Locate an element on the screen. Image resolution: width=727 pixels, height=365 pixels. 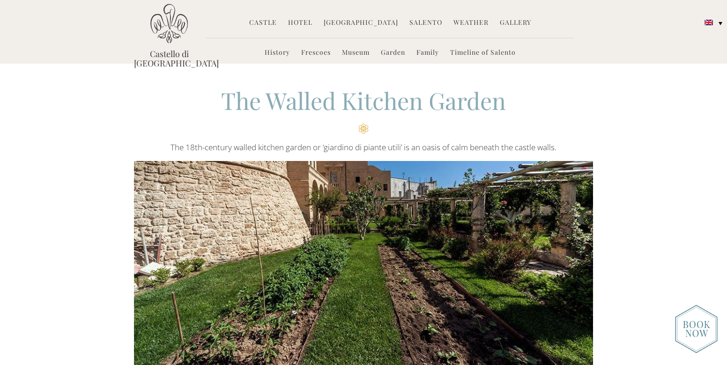
a: Family is located at coordinates (427, 53).